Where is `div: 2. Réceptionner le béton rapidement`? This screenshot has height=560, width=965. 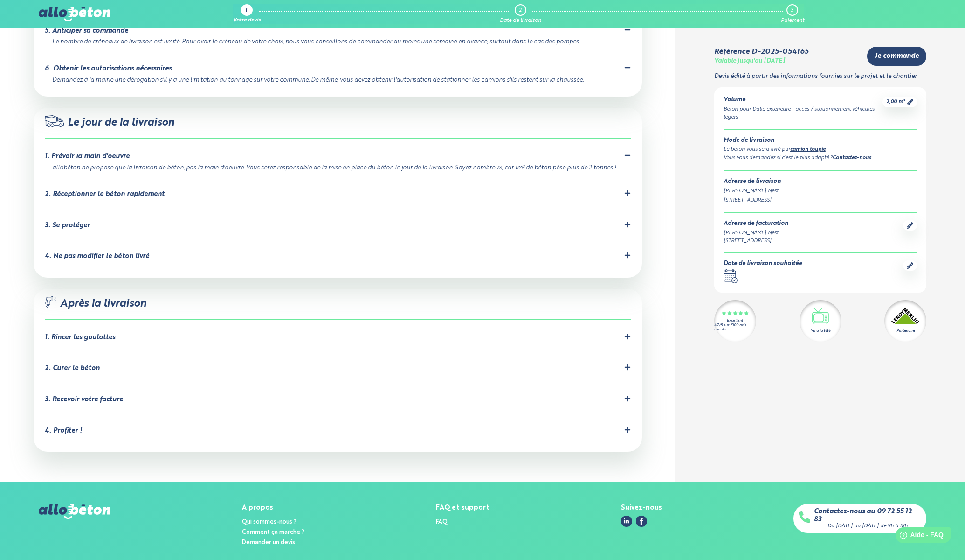
div: 2. Réceptionner le béton rapidement is located at coordinates (104, 194).